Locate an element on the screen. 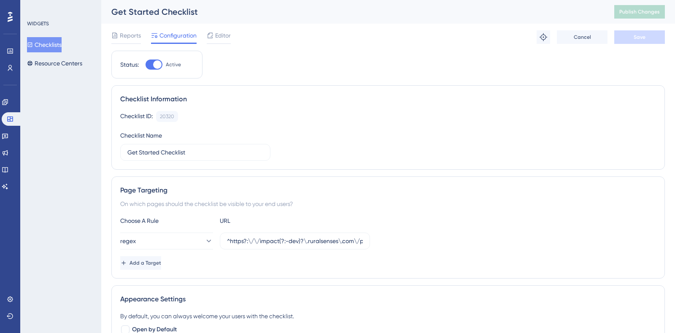 The image size is (675, 333). button: Checklists is located at coordinates (44, 45).